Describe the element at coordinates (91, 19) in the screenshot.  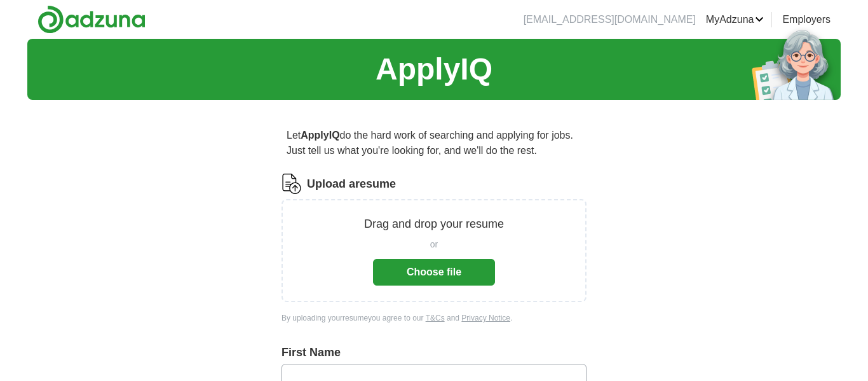
I see `img: Adzuna logo` at that location.